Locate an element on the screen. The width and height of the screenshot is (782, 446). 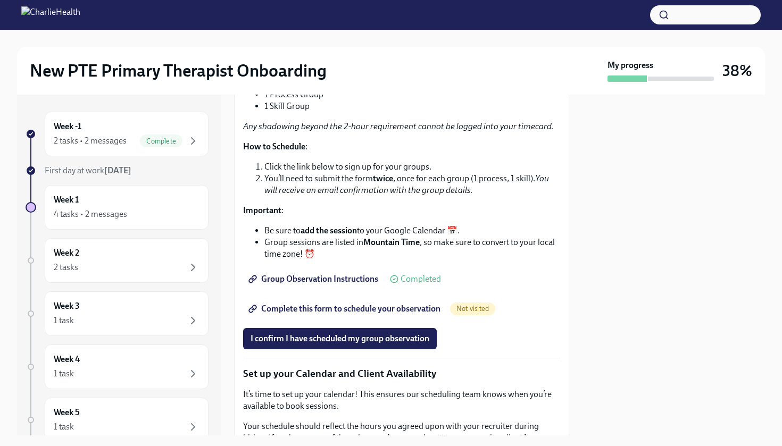
div: 2 tasks • 2 messages is located at coordinates (90, 141).